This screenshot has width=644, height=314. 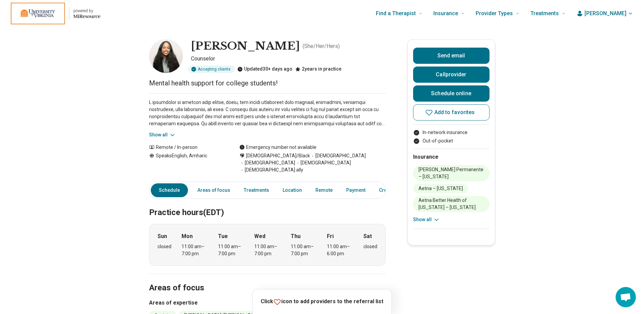 I want to click on a: Treatments, so click(x=257, y=190).